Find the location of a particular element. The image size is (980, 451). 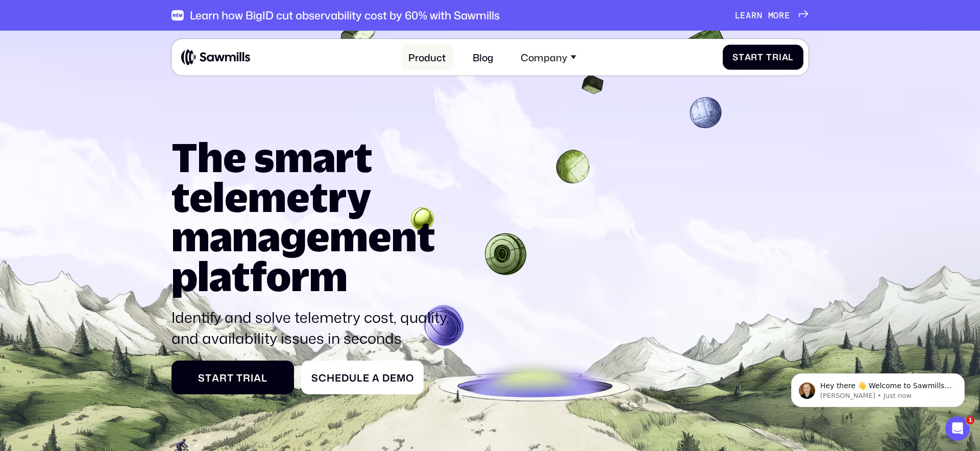

div: message notification from Winston, Just now. Hey there 👋 Welcome to Sawmills. The smart telemetry... is located at coordinates (102, 39).